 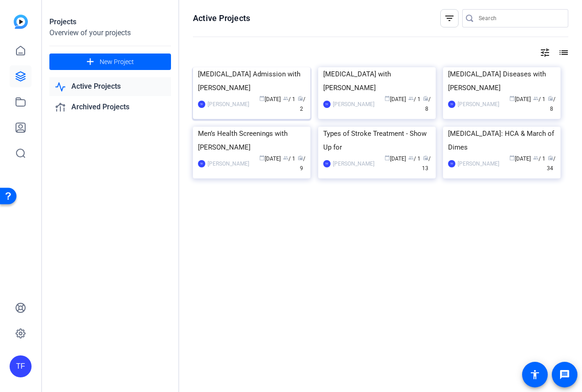 What do you see at coordinates (221, 18) in the screenshot?
I see `h1: Active Projects` at bounding box center [221, 18].